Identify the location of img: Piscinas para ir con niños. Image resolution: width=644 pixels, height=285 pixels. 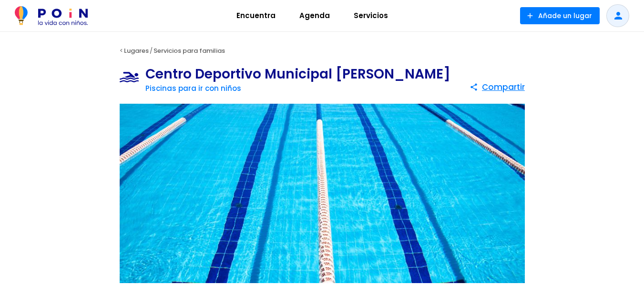
(132, 77).